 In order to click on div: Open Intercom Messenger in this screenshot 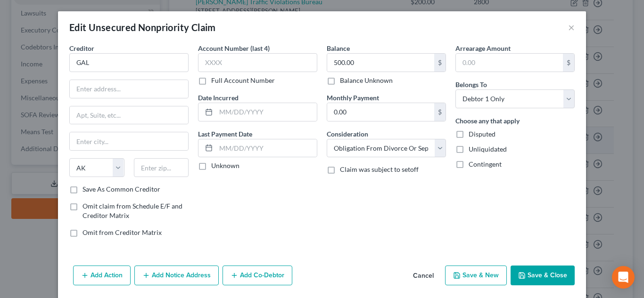, I will do `click(623, 277)`.